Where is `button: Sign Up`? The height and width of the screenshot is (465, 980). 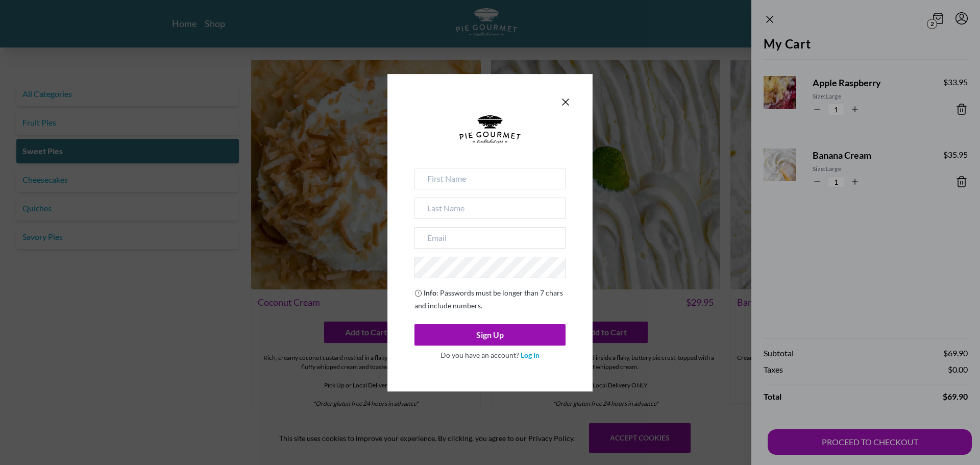
button: Sign Up is located at coordinates (490, 335).